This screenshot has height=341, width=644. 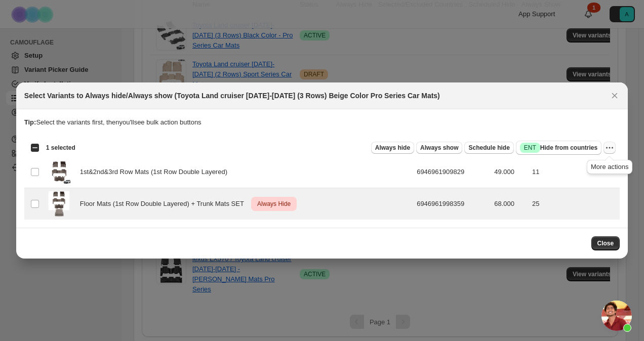 I want to click on span: Schedule hide, so click(x=489, y=148).